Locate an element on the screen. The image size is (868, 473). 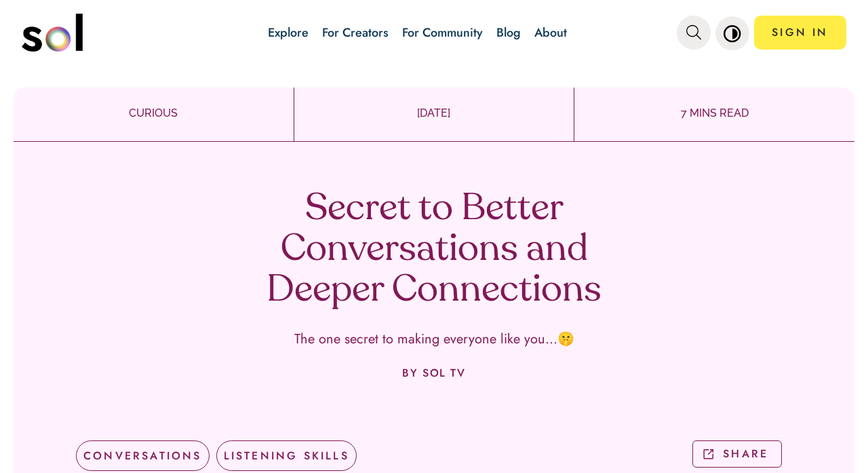
h1: Secret to Better Conversations and Deeper Connections is located at coordinates (434, 250).